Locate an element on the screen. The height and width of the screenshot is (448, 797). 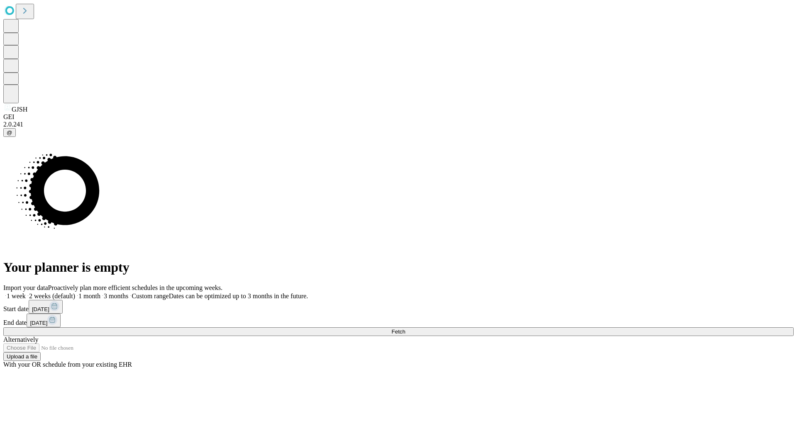
span: With your OR schedule from your existing EHR is located at coordinates (68, 364).